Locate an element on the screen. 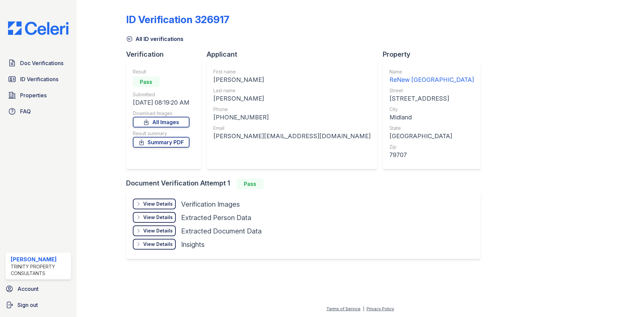 Image resolution: width=644 pixels, height=317 pixels. div: Result summary is located at coordinates (161, 134).